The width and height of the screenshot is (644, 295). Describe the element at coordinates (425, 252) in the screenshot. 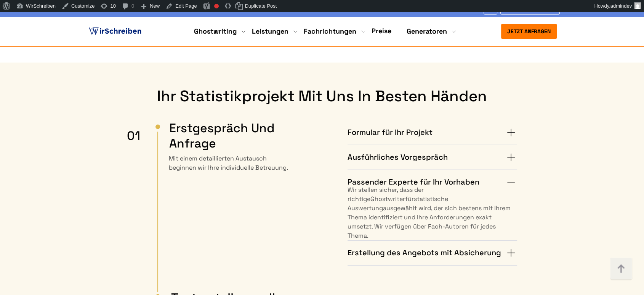

I see `h4: Erstellung des Angebots mit Absicherung` at that location.